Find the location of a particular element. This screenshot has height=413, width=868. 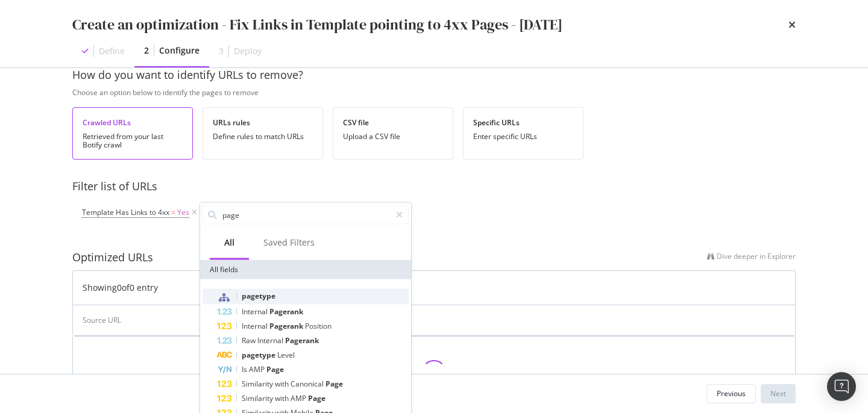

div: All is located at coordinates (229, 243).